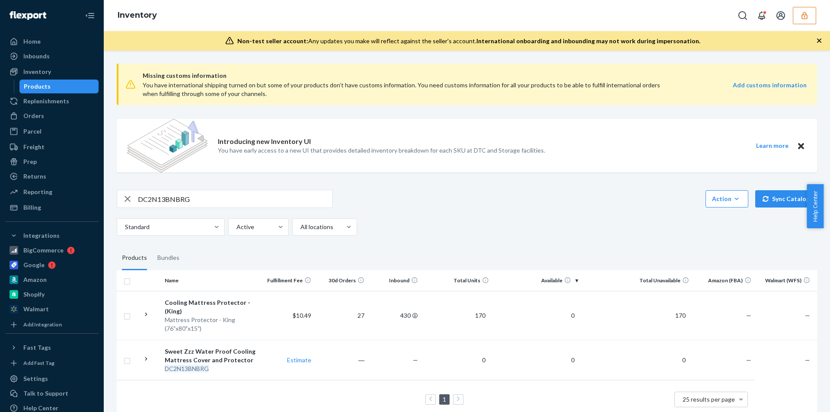 The image size is (830, 412). What do you see at coordinates (786, 199) in the screenshot?
I see `button: Sync Catalog` at bounding box center [786, 199].